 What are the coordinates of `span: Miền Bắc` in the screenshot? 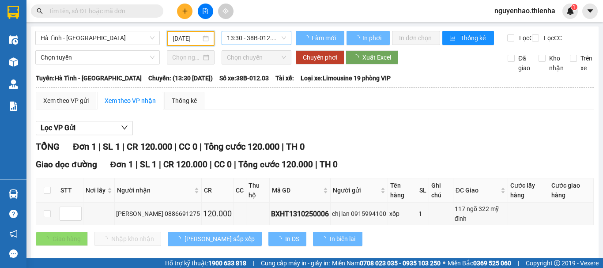 It's located at (479, 263).